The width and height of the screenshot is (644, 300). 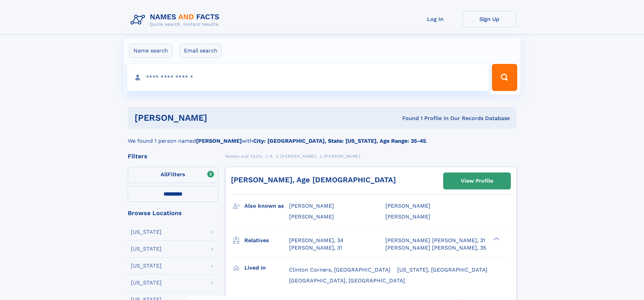 I want to click on h3: Also known as, so click(x=267, y=206).